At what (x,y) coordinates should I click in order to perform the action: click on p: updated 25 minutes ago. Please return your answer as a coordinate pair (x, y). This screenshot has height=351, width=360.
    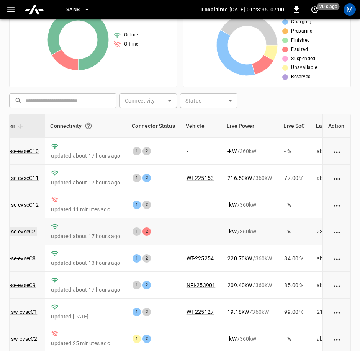
    Looking at the image, I should click on (85, 343).